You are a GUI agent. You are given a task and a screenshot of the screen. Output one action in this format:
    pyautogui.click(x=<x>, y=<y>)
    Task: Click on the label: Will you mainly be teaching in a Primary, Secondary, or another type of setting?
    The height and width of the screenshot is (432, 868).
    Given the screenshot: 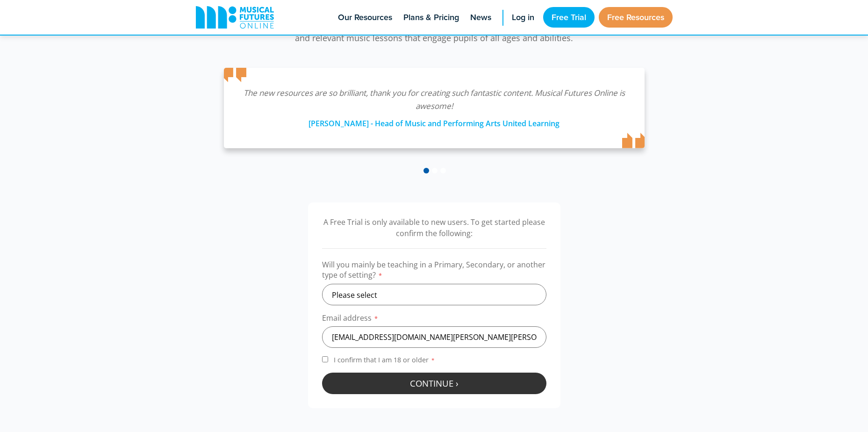 What is the action you would take?
    pyautogui.click(x=434, y=272)
    